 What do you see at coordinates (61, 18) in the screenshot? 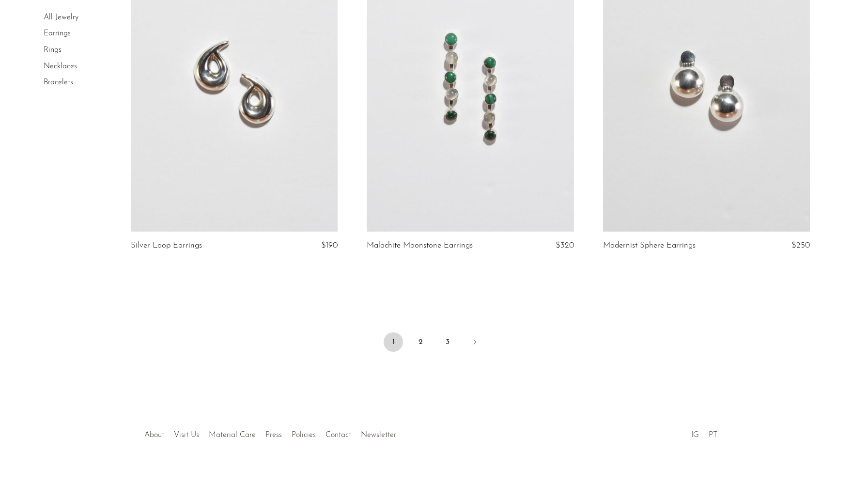
I see `a: All Jewelry` at bounding box center [61, 18].